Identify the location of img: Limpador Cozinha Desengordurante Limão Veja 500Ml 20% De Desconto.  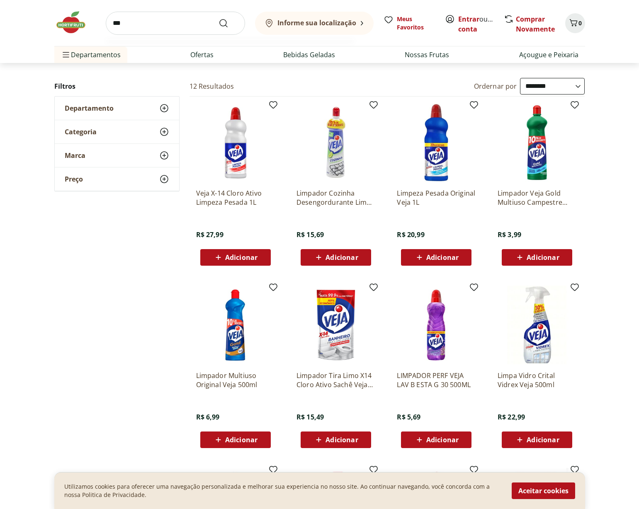
(336, 143).